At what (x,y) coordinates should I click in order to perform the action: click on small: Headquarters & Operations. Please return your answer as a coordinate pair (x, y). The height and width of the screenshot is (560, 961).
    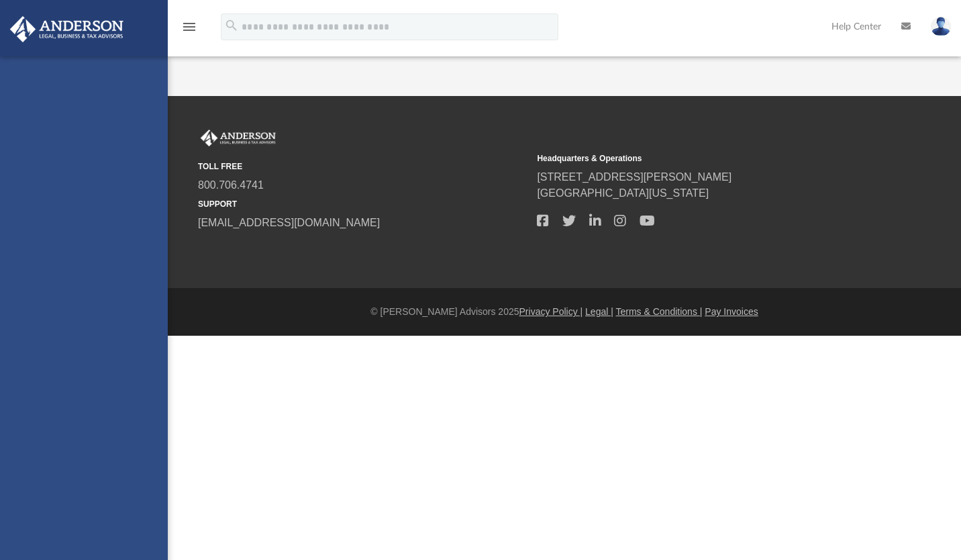
    Looking at the image, I should click on (701, 158).